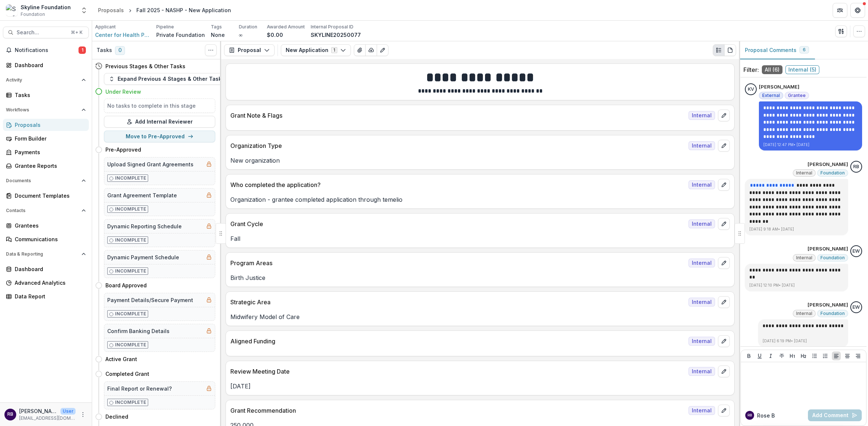  What do you see at coordinates (731, 51) in the screenshot?
I see `button: PDF view` at bounding box center [731, 51].